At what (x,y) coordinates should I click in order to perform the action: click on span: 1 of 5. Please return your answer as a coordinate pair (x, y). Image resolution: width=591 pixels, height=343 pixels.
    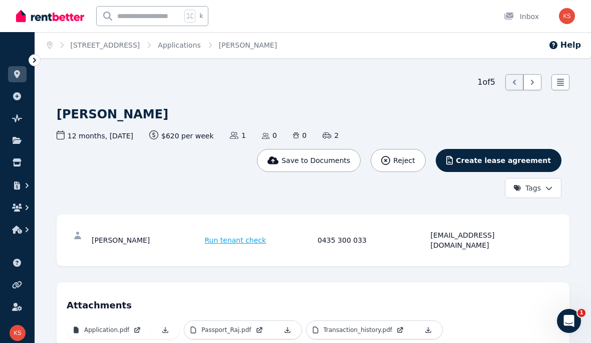
    Looking at the image, I should click on (486, 82).